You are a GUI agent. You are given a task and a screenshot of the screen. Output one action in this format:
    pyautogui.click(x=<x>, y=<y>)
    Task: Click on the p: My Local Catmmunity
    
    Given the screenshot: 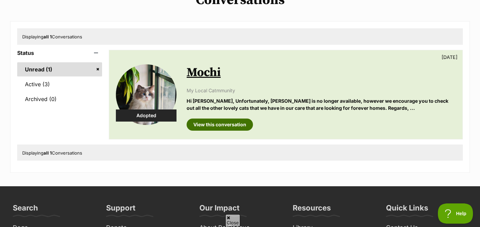 What is the action you would take?
    pyautogui.click(x=321, y=90)
    